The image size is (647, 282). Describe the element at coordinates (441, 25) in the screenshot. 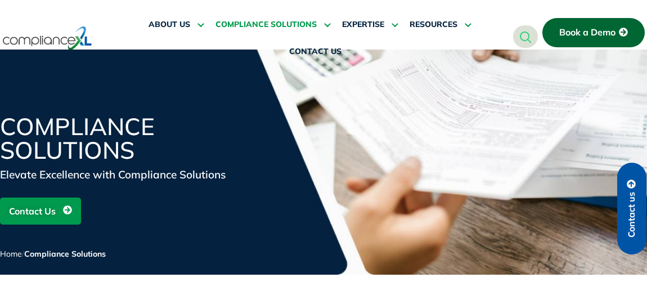

I see `a: RESOURCES` at that location.